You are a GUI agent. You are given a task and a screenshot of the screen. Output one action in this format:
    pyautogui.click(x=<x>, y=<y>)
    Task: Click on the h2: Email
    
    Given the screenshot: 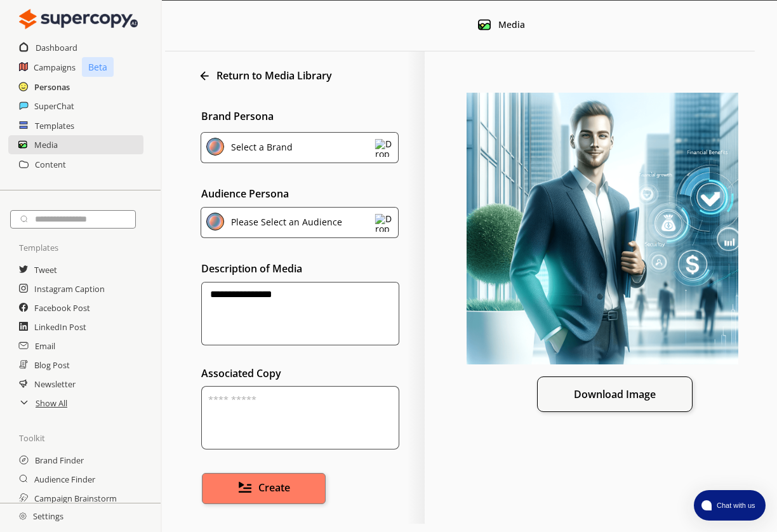 What is the action you would take?
    pyautogui.click(x=45, y=346)
    